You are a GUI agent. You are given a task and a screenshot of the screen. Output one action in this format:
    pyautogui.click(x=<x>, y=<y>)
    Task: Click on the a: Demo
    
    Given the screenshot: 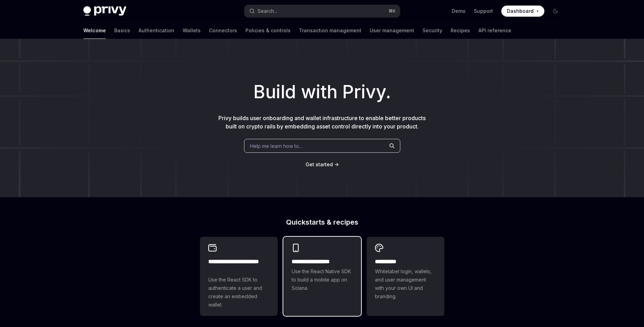 What is the action you would take?
    pyautogui.click(x=459, y=11)
    